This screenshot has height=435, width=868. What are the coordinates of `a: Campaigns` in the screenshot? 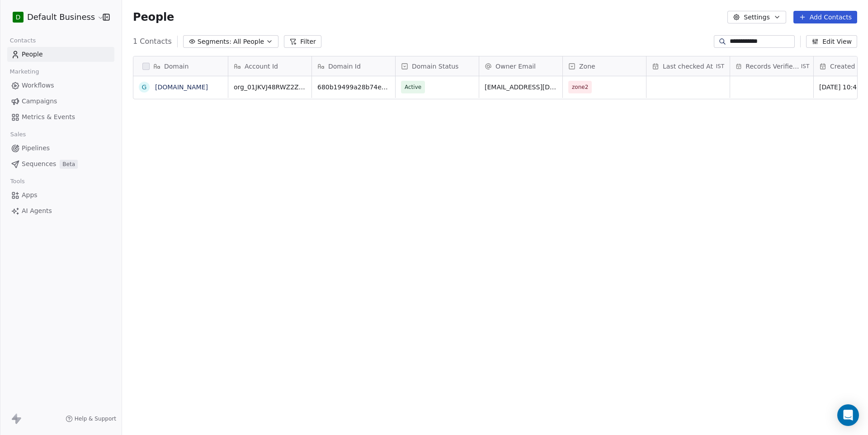 It's located at (61, 101).